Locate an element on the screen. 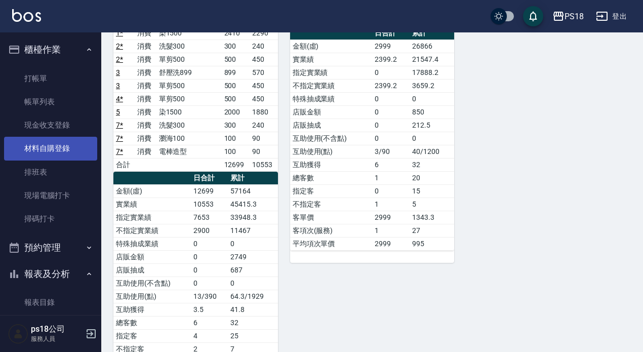 The height and width of the screenshot is (352, 643). td: 20 is located at coordinates (432, 178).